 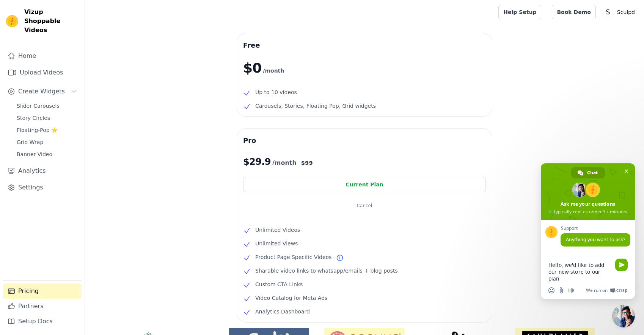 I want to click on span: Vizup Shoppable Videos, so click(x=51, y=21).